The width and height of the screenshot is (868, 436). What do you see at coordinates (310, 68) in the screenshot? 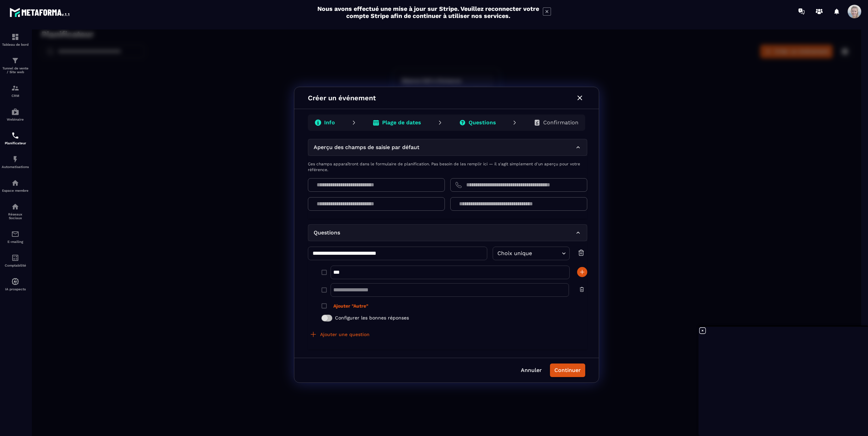
I see `p: Créer un événement` at bounding box center [310, 68].